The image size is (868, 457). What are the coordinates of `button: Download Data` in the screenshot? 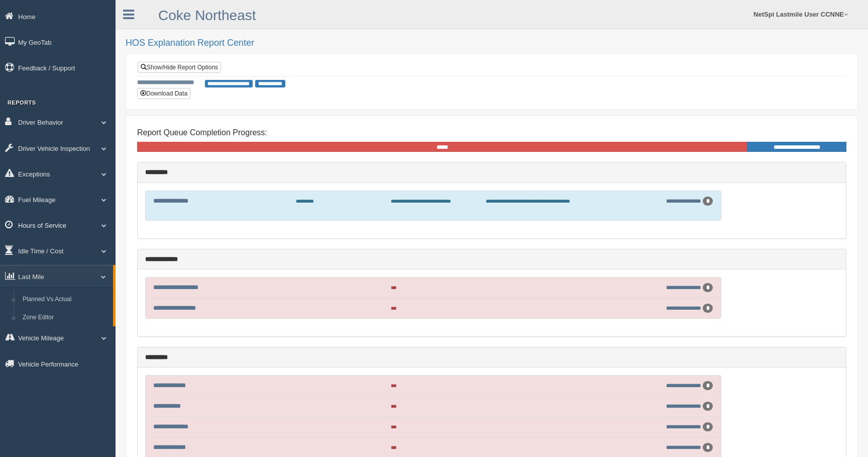 It's located at (164, 94).